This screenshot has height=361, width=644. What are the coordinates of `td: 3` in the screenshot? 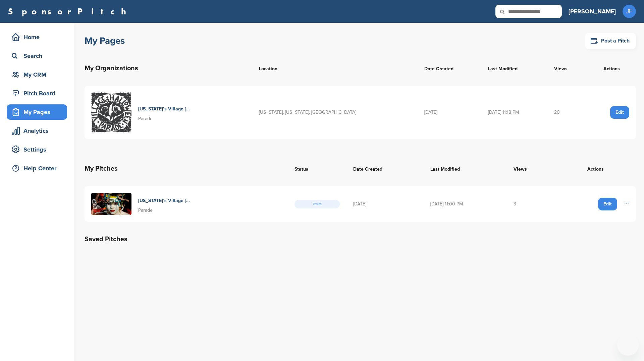 It's located at (530, 204).